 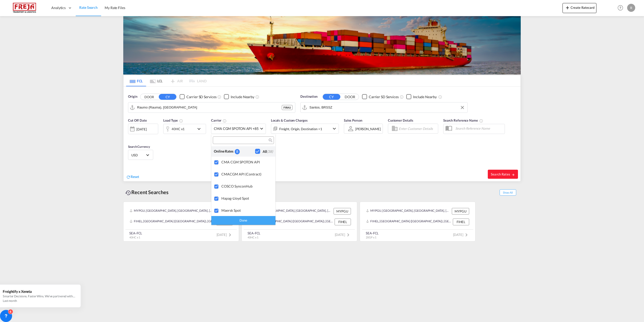 I want to click on div: CMA CGM SPOTON API, so click(x=246, y=162).